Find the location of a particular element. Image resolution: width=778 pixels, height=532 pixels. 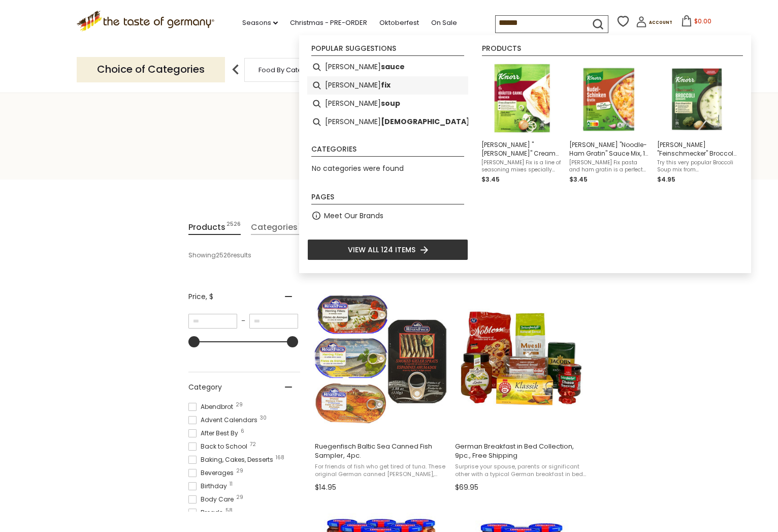

li: knorr fix is located at coordinates (388, 86).